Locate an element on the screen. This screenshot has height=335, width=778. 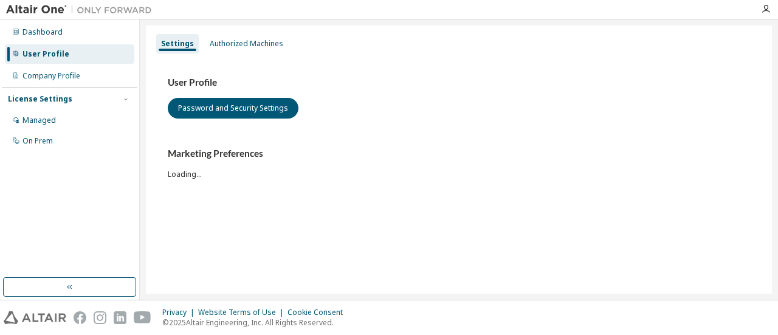
div: Privacy is located at coordinates (180, 312).